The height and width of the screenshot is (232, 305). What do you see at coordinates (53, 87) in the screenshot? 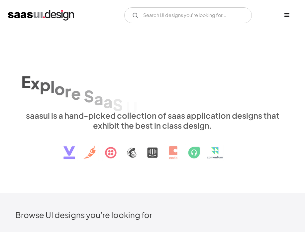
I see `div: l` at bounding box center [53, 87].